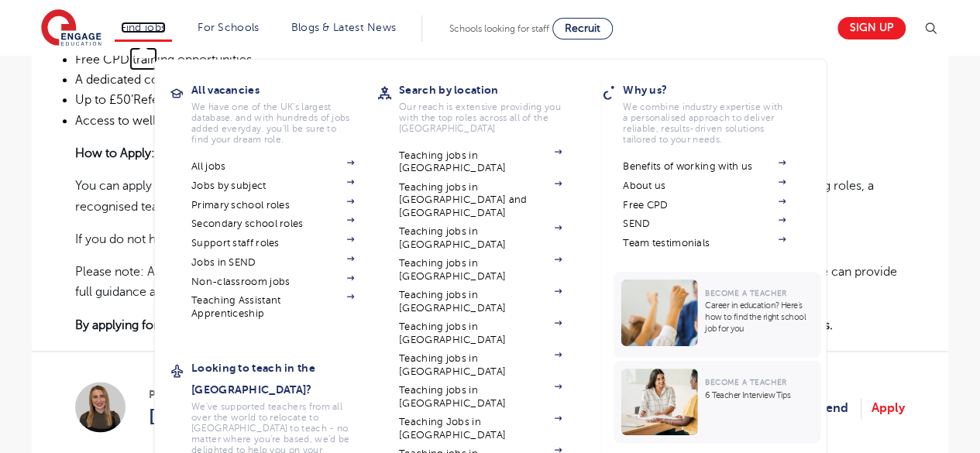  I want to click on li: Up to £50’Refer a Friend’ scheme, so click(490, 100).